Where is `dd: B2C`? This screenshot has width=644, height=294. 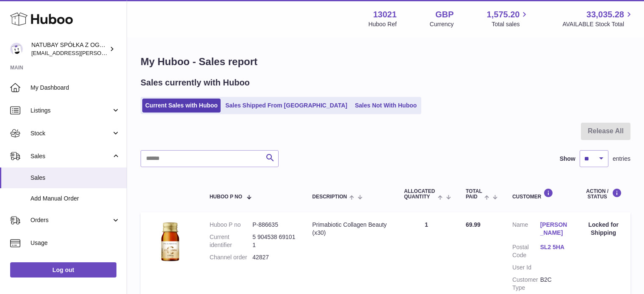 dd: B2C is located at coordinates (554, 284).